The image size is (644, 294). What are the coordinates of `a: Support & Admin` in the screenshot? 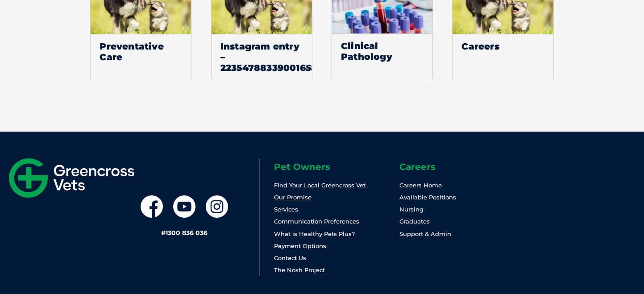 It's located at (425, 234).